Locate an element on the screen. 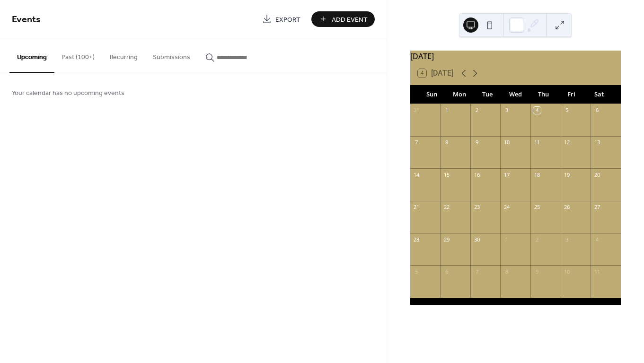 This screenshot has height=363, width=644. div: 29 is located at coordinates (446, 239).